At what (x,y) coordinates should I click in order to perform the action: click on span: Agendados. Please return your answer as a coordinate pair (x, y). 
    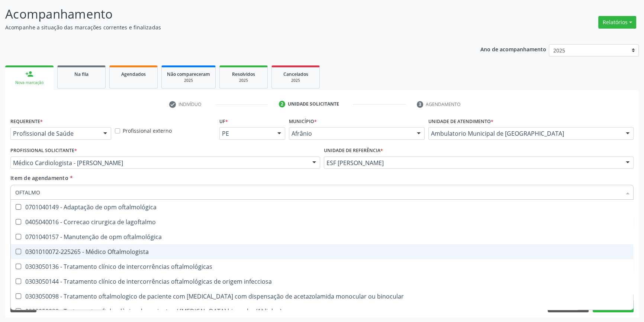
    Looking at the image, I should click on (133, 74).